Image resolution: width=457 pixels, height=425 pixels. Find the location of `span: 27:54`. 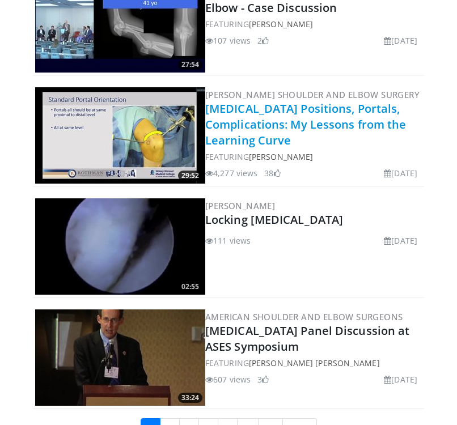

span: 27:54 is located at coordinates (190, 65).